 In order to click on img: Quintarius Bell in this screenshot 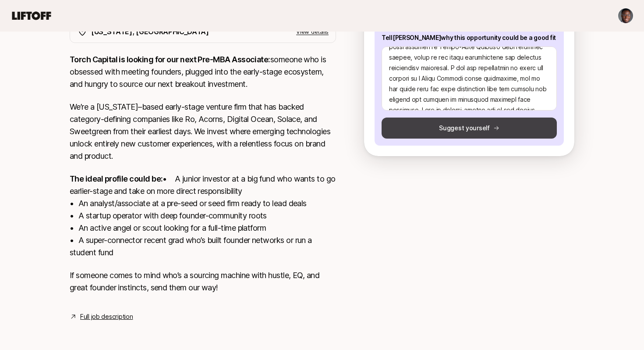, I will do `click(626, 16)`.